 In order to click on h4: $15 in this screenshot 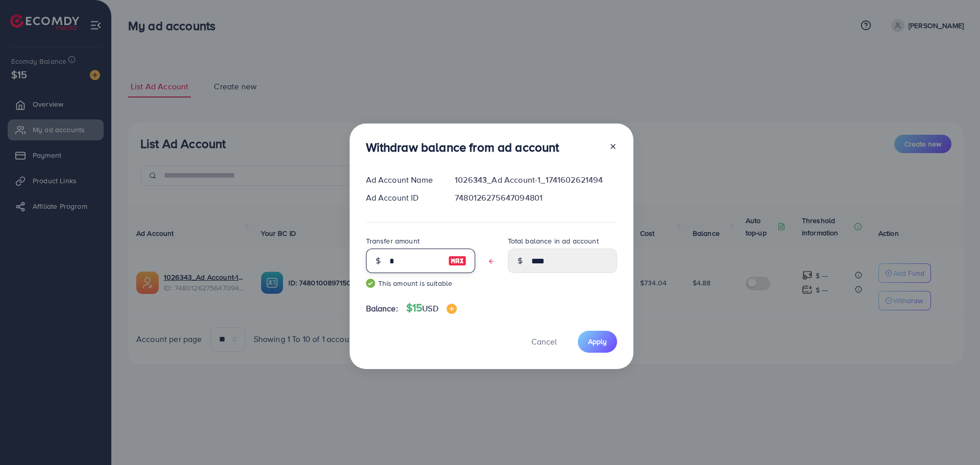, I will do `click(431, 308)`.